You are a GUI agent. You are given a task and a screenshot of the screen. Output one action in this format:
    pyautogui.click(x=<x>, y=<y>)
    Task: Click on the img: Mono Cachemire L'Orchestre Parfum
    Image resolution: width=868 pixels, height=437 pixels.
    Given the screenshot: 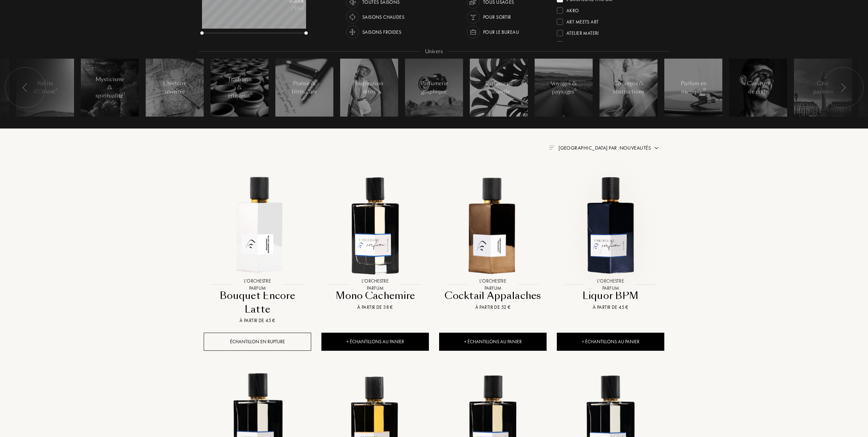 What is the action you would take?
    pyautogui.click(x=375, y=224)
    